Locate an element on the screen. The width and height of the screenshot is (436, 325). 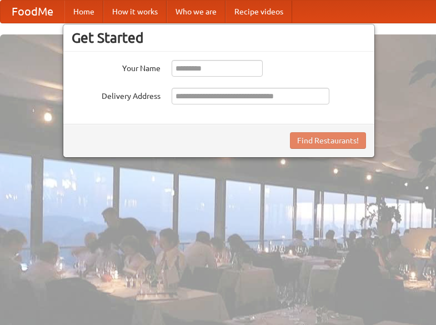
a: Recipe videos is located at coordinates (259, 12).